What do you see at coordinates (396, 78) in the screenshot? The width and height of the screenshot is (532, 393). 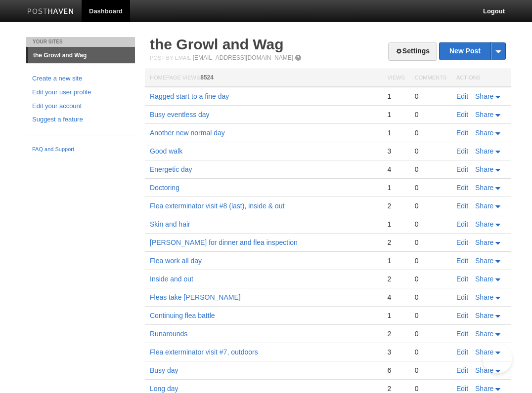 I see `th: Views` at bounding box center [396, 78].